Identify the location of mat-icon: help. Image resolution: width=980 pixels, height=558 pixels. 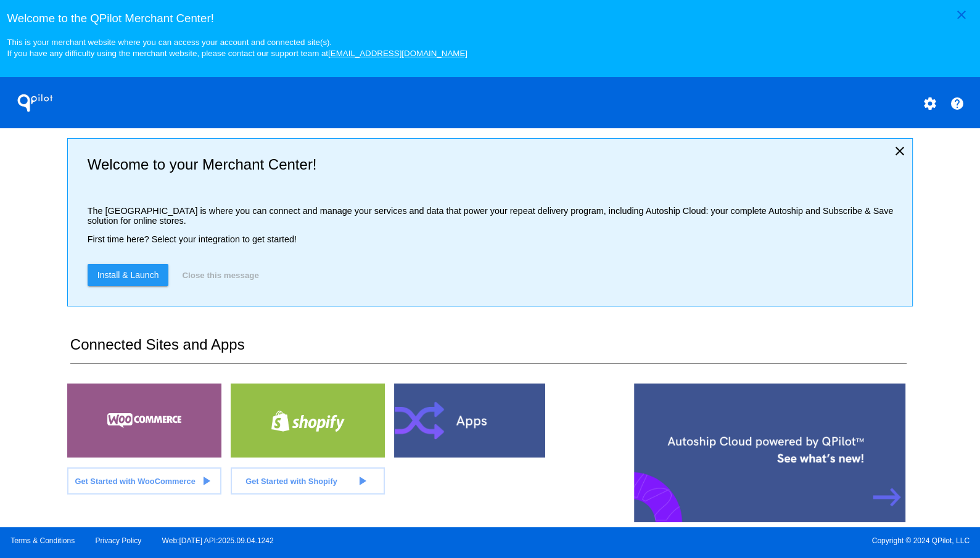
(957, 104).